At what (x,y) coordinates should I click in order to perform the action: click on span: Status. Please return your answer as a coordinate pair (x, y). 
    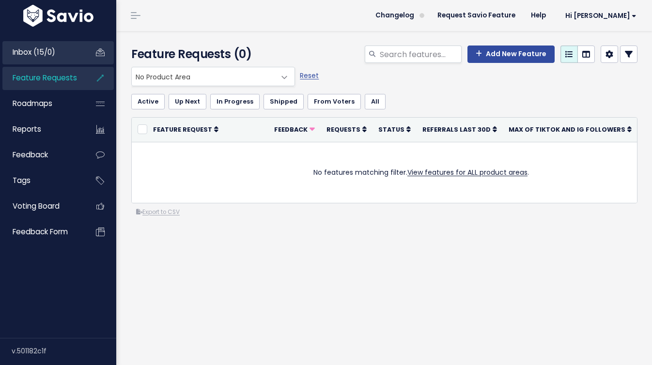
    Looking at the image, I should click on (391, 129).